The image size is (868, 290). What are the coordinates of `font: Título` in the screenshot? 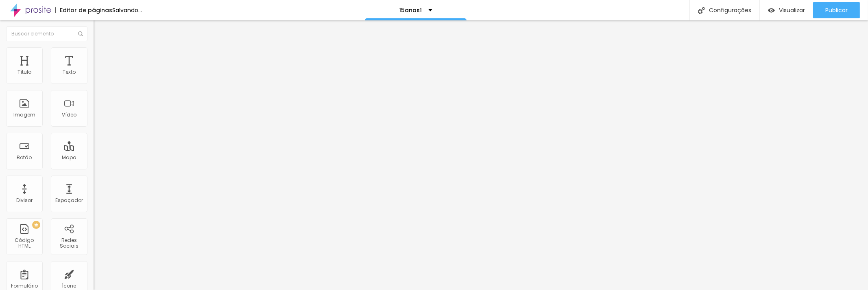 It's located at (24, 72).